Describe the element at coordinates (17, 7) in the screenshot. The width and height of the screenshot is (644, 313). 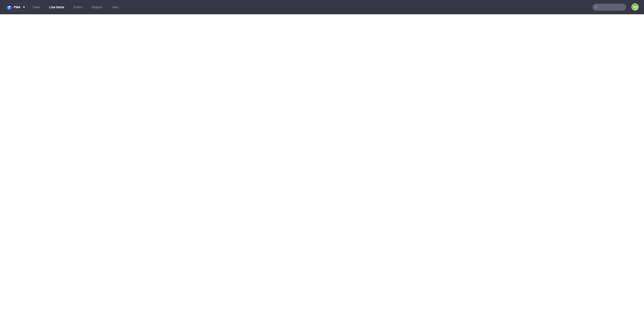
I see `button: pma` at that location.